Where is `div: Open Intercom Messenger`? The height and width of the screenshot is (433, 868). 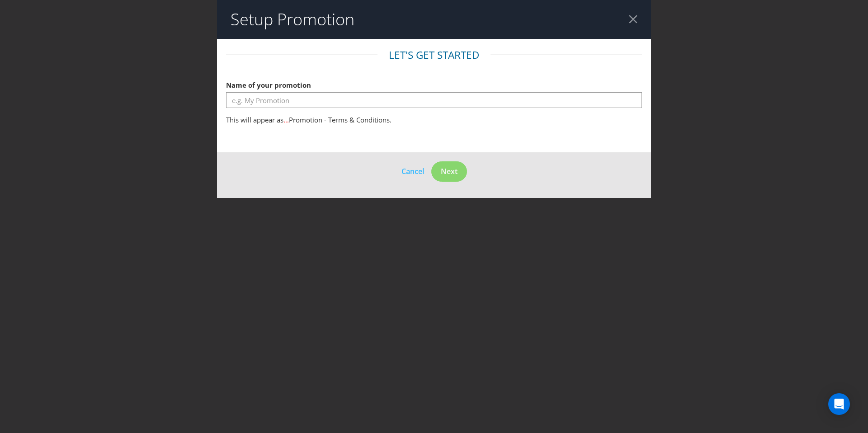 div: Open Intercom Messenger is located at coordinates (840, 405).